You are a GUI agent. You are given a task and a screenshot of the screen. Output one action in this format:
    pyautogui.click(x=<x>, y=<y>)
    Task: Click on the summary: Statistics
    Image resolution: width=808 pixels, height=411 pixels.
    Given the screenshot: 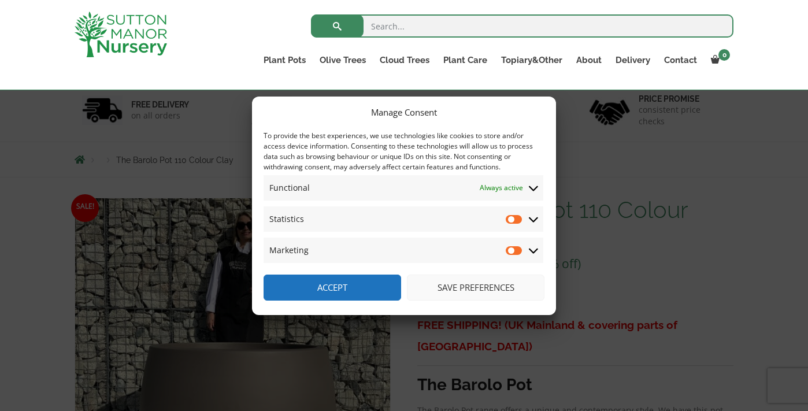 What is the action you would take?
    pyautogui.click(x=404, y=219)
    